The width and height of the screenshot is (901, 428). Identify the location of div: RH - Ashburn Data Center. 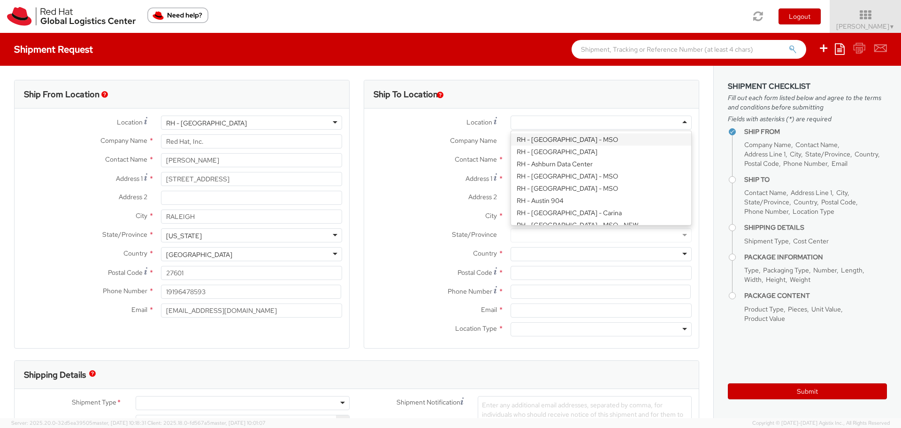
(601, 164).